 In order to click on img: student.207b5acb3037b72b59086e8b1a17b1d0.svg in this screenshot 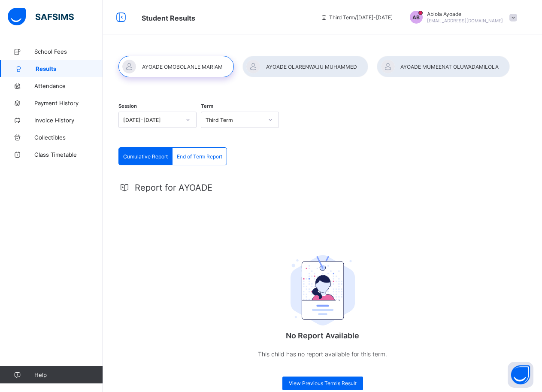, I will do `click(323, 290)`.